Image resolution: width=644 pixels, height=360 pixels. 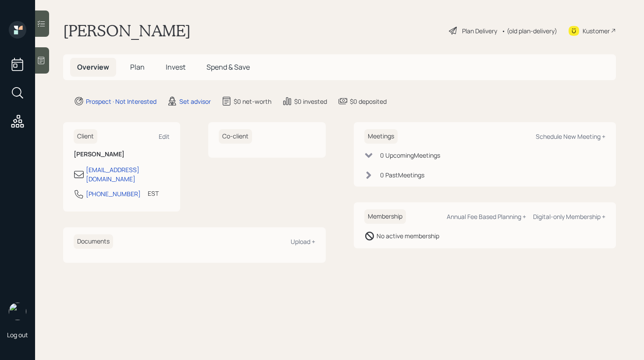 What do you see at coordinates (93, 67) in the screenshot?
I see `span: Overview` at bounding box center [93, 67].